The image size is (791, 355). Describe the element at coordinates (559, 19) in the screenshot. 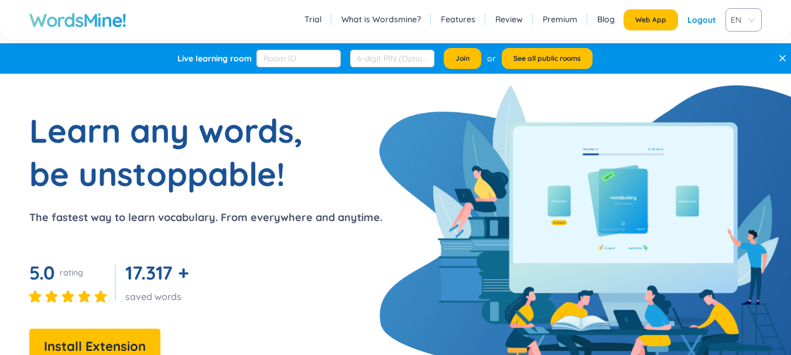

I see `a: Premium` at that location.